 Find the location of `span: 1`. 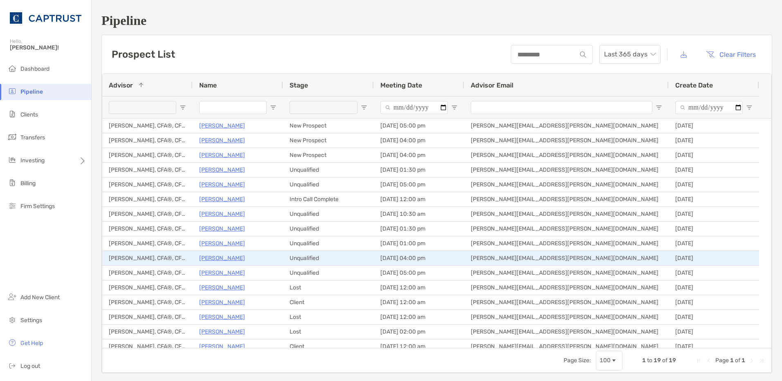

span: 1 is located at coordinates (732, 360).